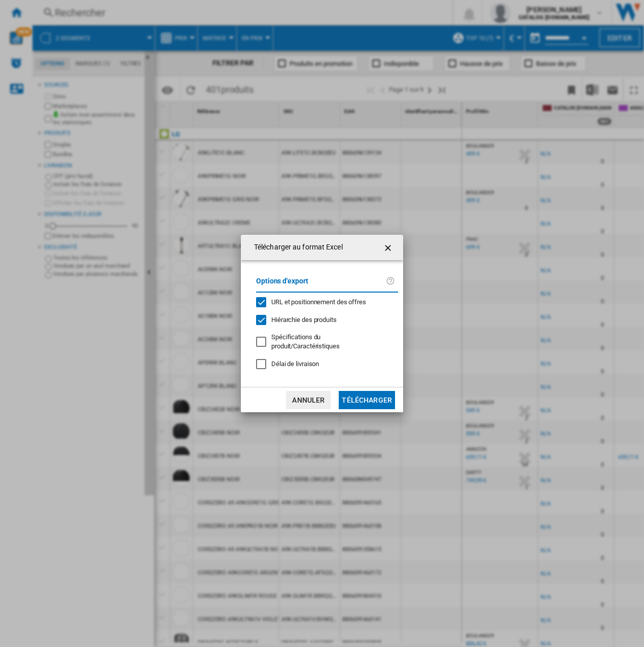 Image resolution: width=644 pixels, height=647 pixels. What do you see at coordinates (323, 302) in the screenshot?
I see `md-checkbox: URL et positionnement des offres` at bounding box center [323, 302].